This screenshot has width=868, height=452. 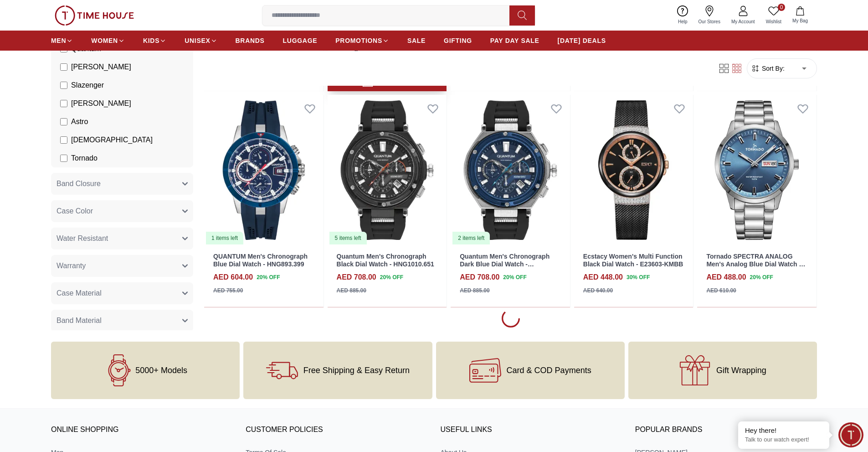 What do you see at coordinates (71, 266) in the screenshot?
I see `span: Warranty` at bounding box center [71, 266].